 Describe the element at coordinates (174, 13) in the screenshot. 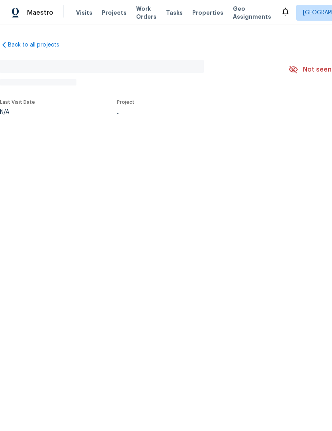

I see `span: Tasks` at that location.